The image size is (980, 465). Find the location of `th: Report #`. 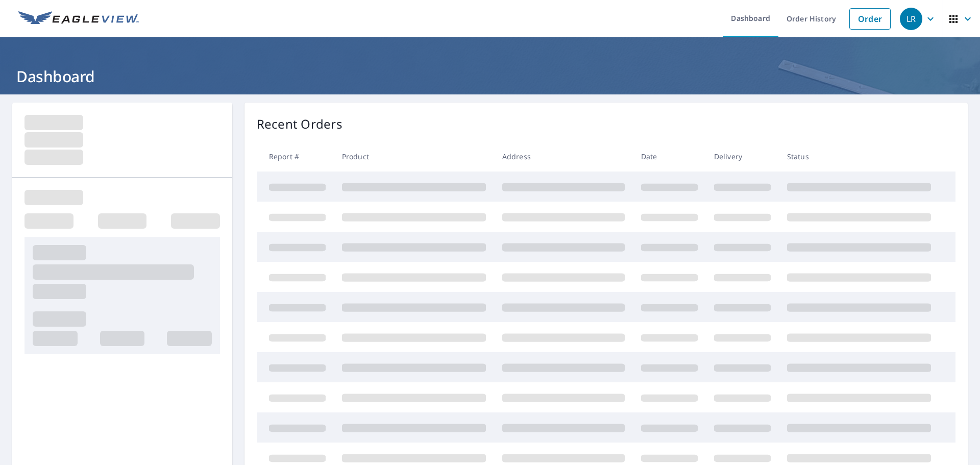

th: Report # is located at coordinates (295, 157).